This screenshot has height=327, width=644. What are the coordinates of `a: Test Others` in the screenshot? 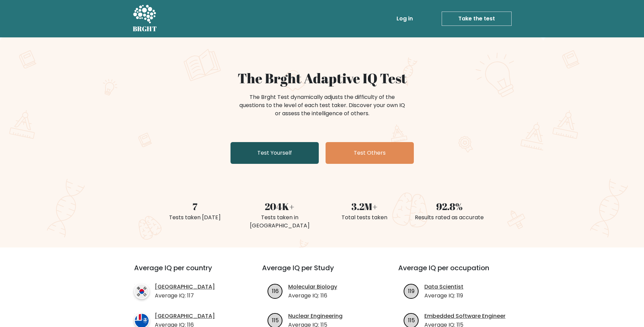 It's located at (370, 153).